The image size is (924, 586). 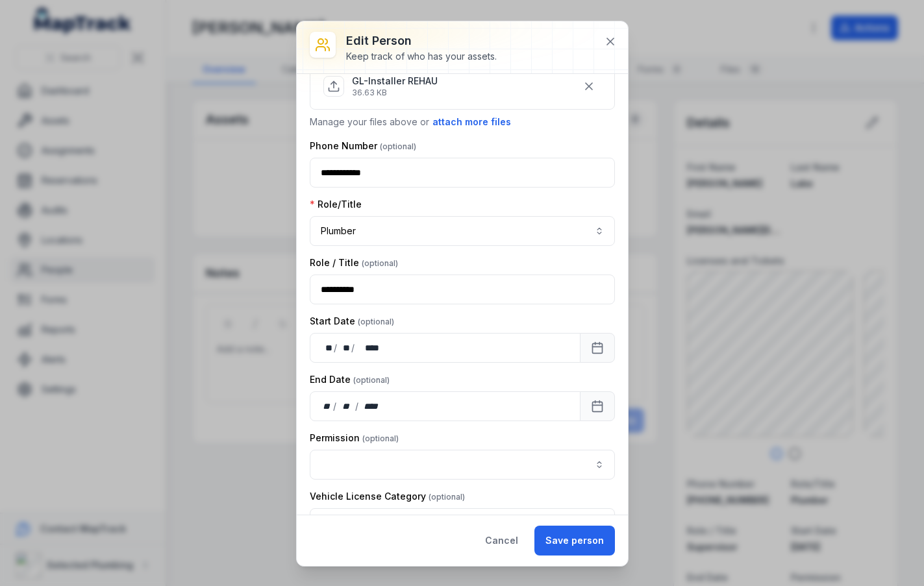 I want to click on label: Phone Number, so click(x=363, y=146).